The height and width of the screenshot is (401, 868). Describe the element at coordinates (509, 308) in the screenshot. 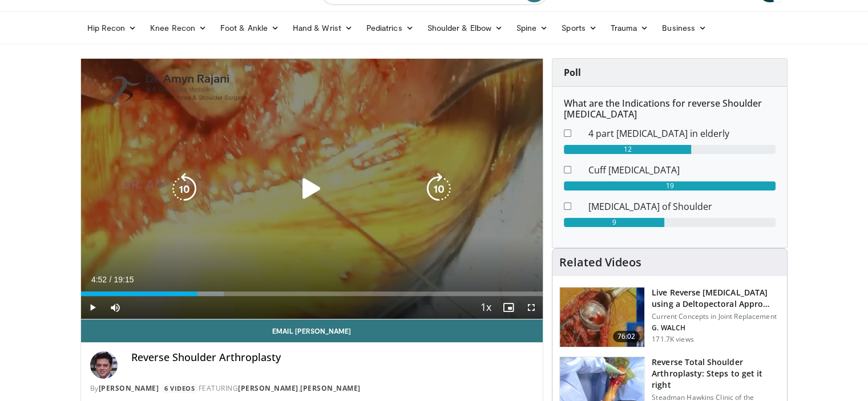

I see `button: Enable picture-in-picture mode` at that location.